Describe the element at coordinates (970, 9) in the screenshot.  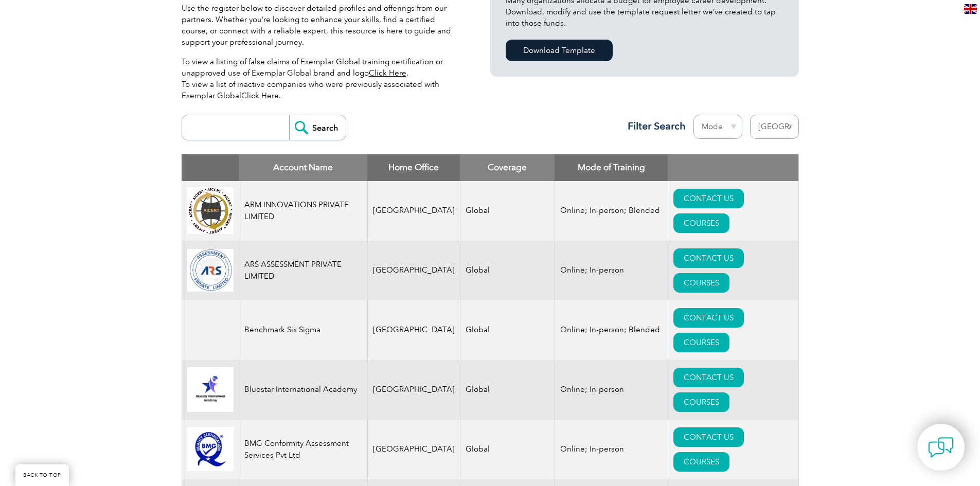
I see `img: en` at that location.